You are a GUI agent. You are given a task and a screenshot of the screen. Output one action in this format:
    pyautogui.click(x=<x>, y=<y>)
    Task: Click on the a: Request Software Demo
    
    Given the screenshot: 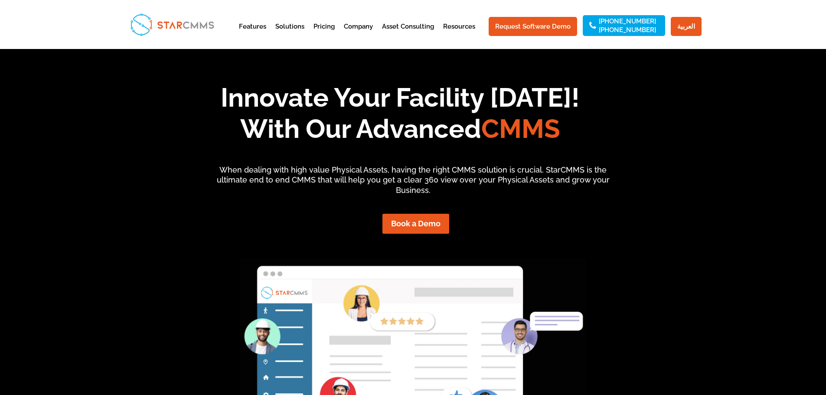 What is the action you would take?
    pyautogui.click(x=533, y=26)
    